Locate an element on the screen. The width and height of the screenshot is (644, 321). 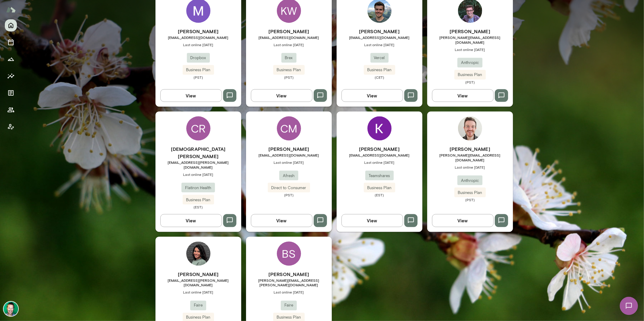
button: Sessions is located at coordinates (11, 42).